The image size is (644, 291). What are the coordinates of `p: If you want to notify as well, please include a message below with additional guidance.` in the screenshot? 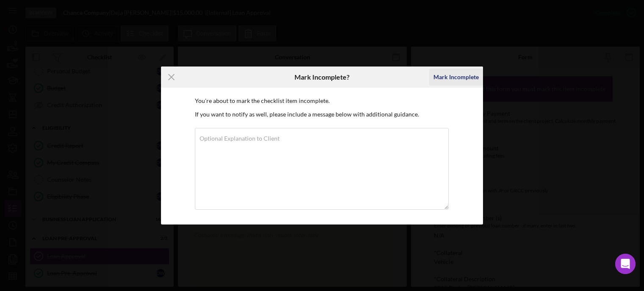 It's located at (322, 114).